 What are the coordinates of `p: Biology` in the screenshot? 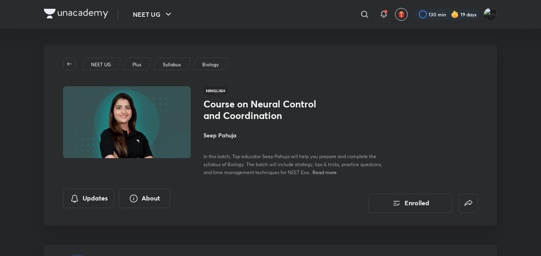 It's located at (210, 65).